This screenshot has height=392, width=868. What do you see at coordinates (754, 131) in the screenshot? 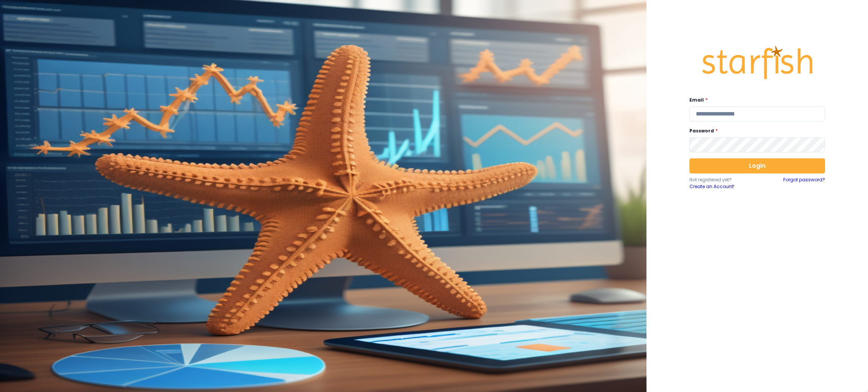
I see `label: Password` at bounding box center [754, 131].